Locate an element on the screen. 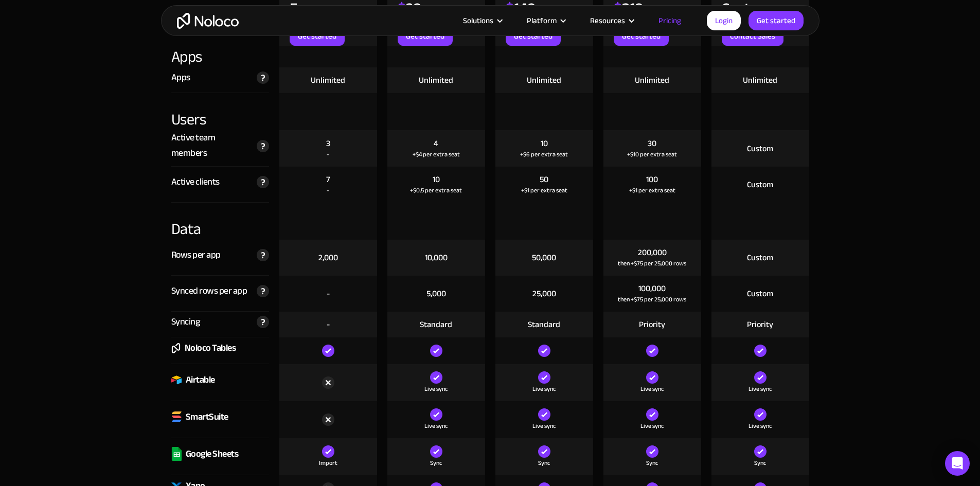  div: 3 is located at coordinates (328, 143).